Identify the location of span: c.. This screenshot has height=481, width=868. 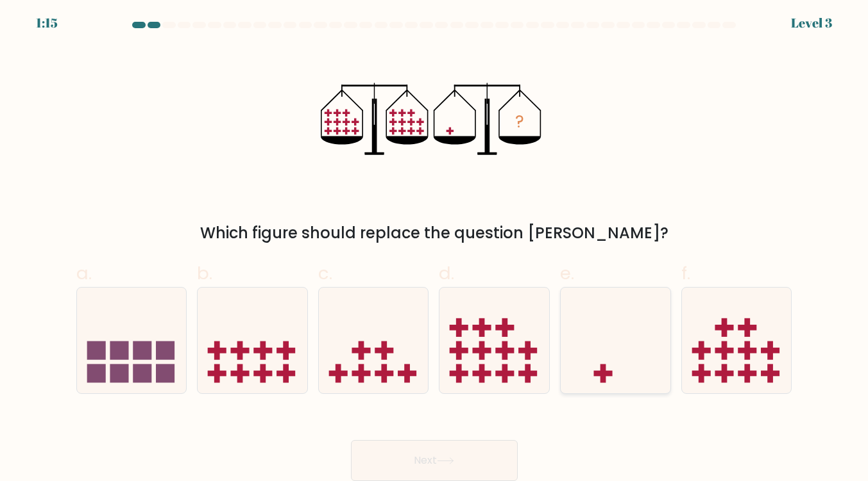
(326, 273).